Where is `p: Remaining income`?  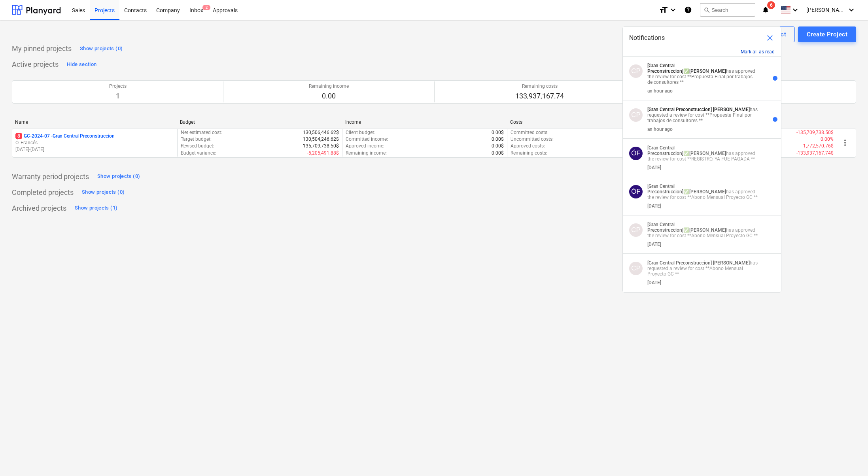
p: Remaining income is located at coordinates (329, 86).